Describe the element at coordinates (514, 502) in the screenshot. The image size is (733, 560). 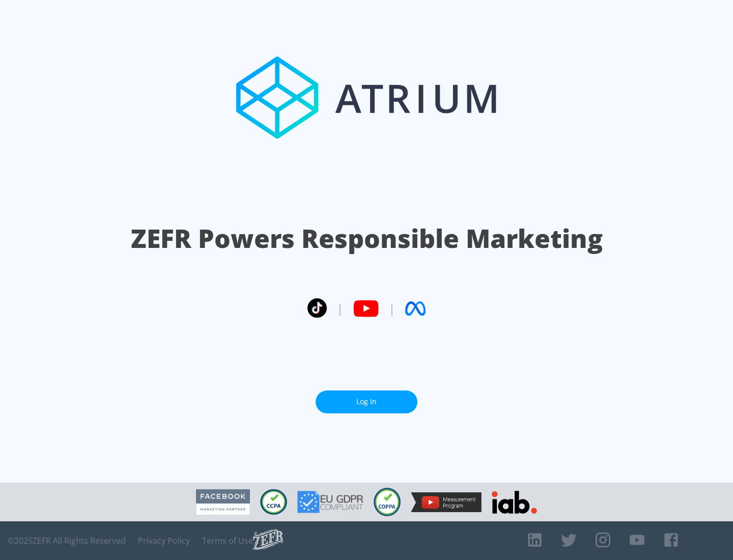
I see `img: IAB` at that location.